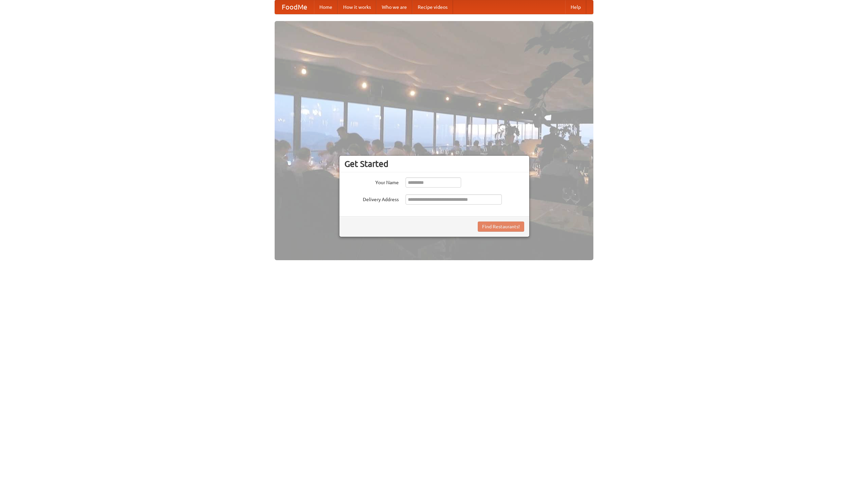 The image size is (868, 480). What do you see at coordinates (434, 164) in the screenshot?
I see `h3: Get Started` at bounding box center [434, 164].